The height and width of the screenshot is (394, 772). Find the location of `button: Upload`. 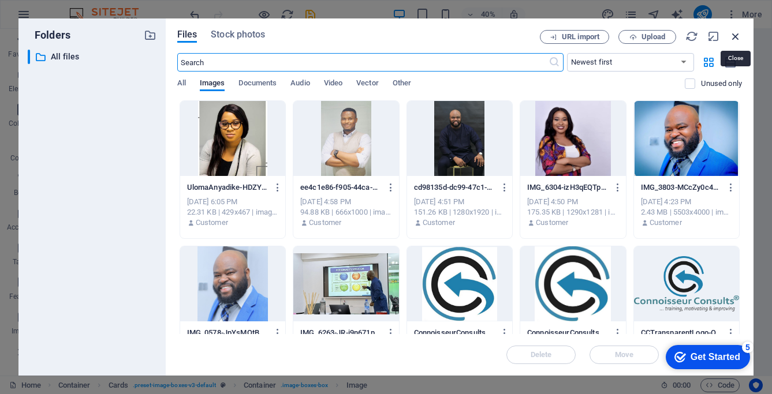

button: Upload is located at coordinates (647, 37).